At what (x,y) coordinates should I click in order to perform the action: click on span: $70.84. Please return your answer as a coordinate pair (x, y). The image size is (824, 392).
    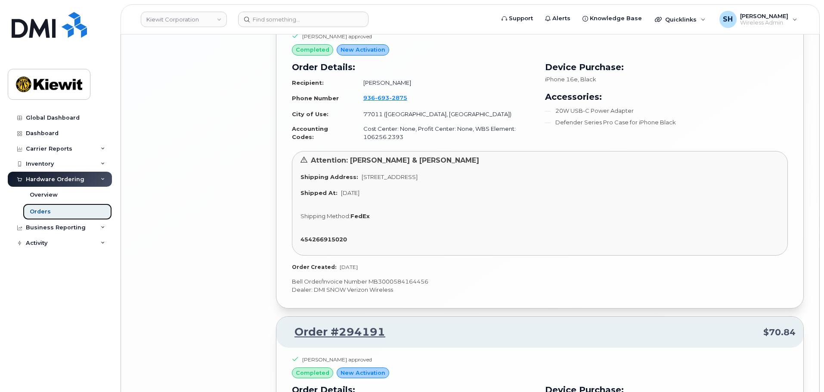
    Looking at the image, I should click on (780, 332).